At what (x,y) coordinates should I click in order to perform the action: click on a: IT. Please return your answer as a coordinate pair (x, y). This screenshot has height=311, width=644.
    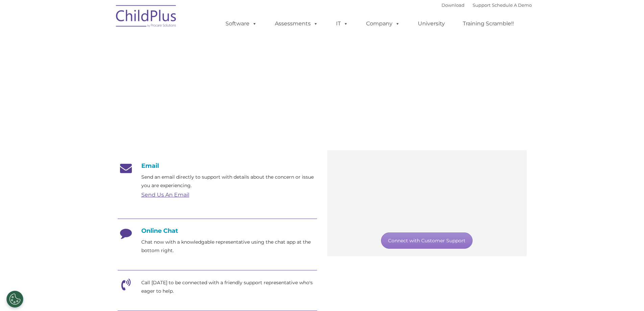
    Looking at the image, I should click on (342, 24).